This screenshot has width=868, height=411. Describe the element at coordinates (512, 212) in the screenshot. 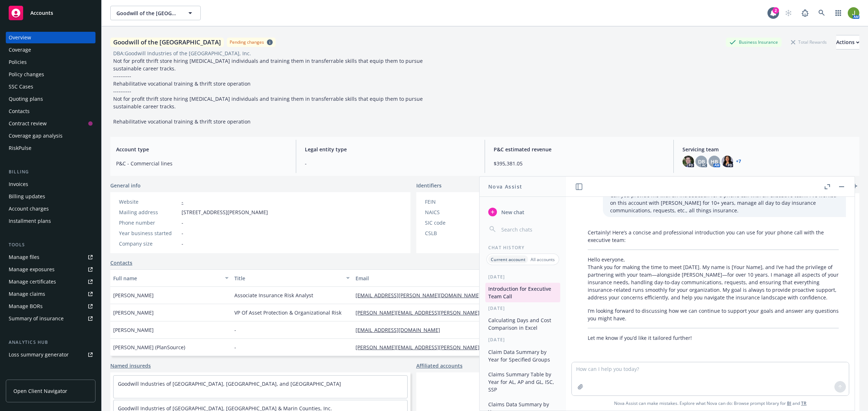

I see `span: New chat` at that location.